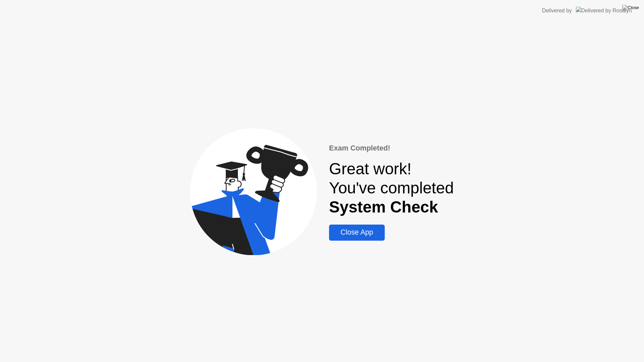 The image size is (644, 362). What do you see at coordinates (604, 10) in the screenshot?
I see `img: Delivered by Rosalyn` at bounding box center [604, 10].